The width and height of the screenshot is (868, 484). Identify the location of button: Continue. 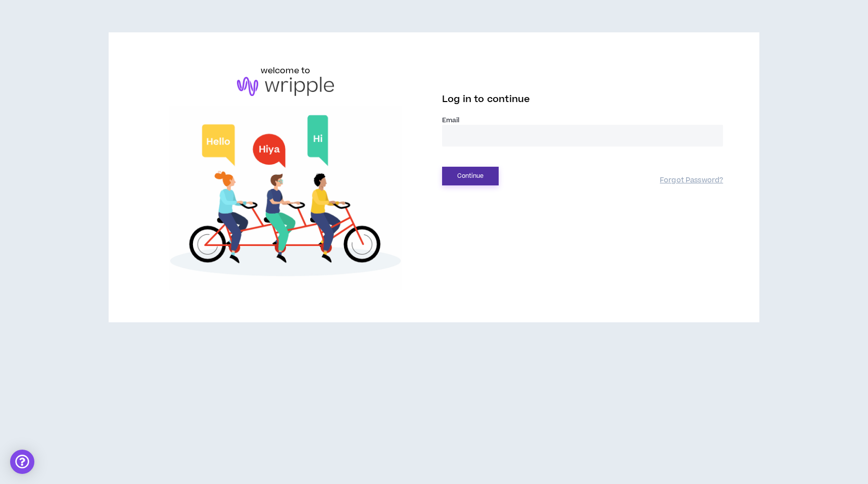
(471, 176).